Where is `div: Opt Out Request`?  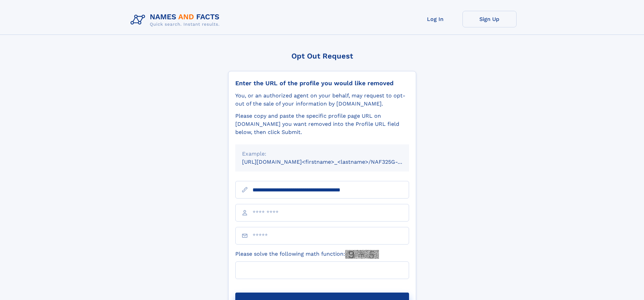
div: Opt Out Request is located at coordinates (322, 56).